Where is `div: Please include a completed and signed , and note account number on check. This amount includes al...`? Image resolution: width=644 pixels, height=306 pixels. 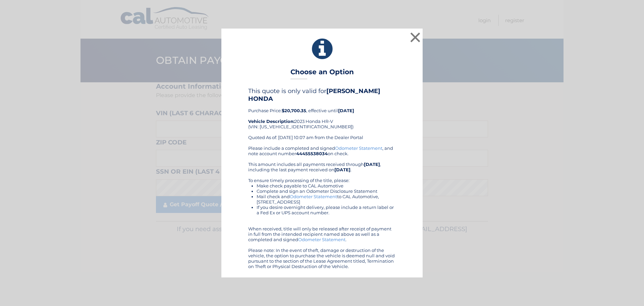 div: Please include a completed and signed , and note account number on check. This amount includes al... is located at coordinates (322, 207).